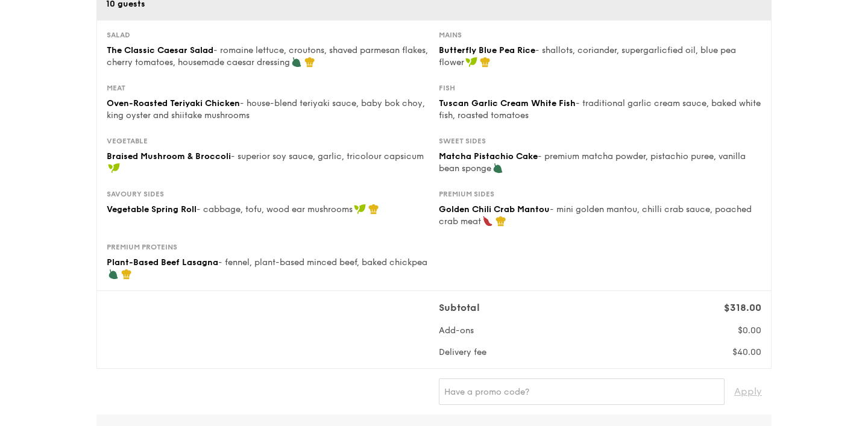 The width and height of the screenshot is (868, 426). I want to click on div: Premium sides, so click(600, 194).